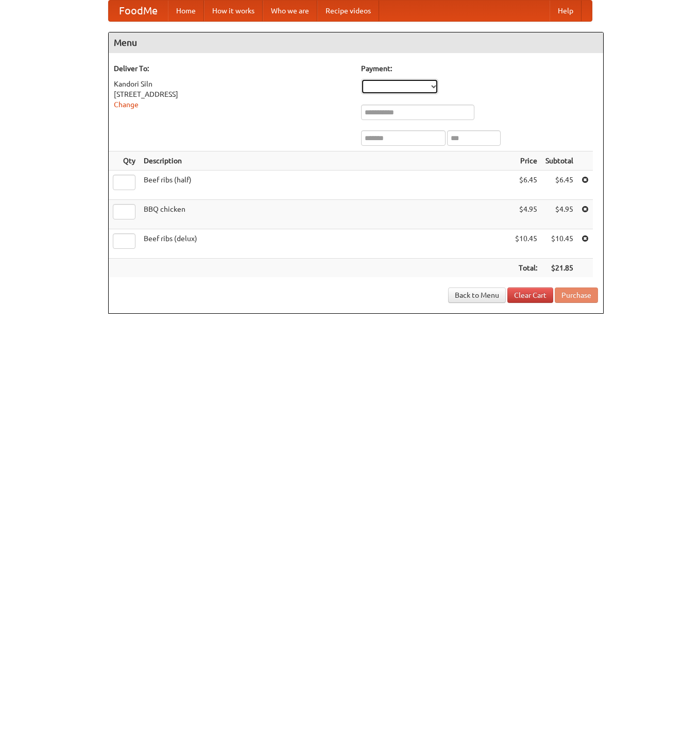  Describe the element at coordinates (325, 215) in the screenshot. I see `td: BBQ chicken` at that location.